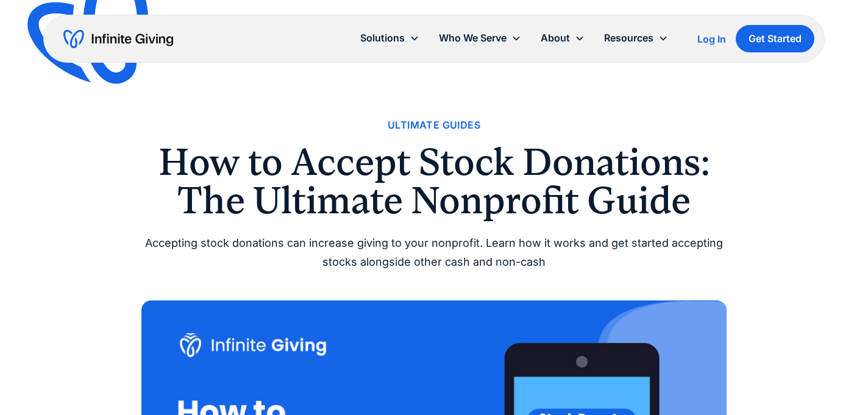  What do you see at coordinates (711, 39) in the screenshot?
I see `a: Log In` at bounding box center [711, 39].